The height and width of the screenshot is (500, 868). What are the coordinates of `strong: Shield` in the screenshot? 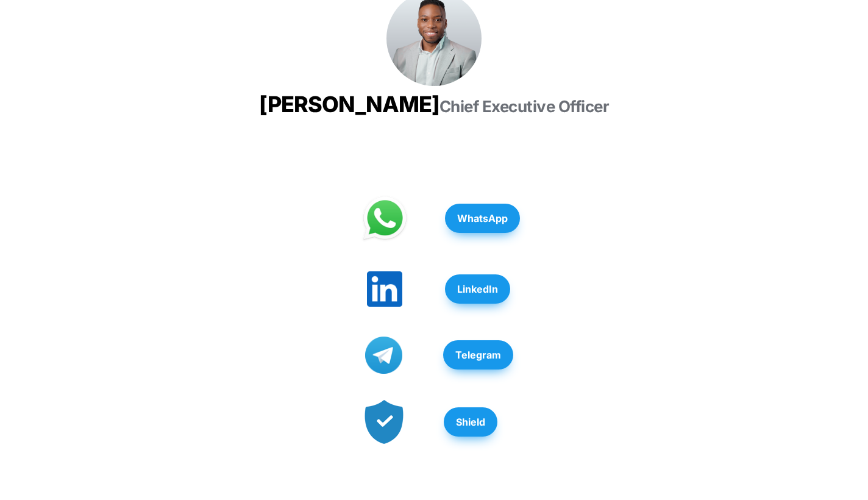 It's located at (470, 422).